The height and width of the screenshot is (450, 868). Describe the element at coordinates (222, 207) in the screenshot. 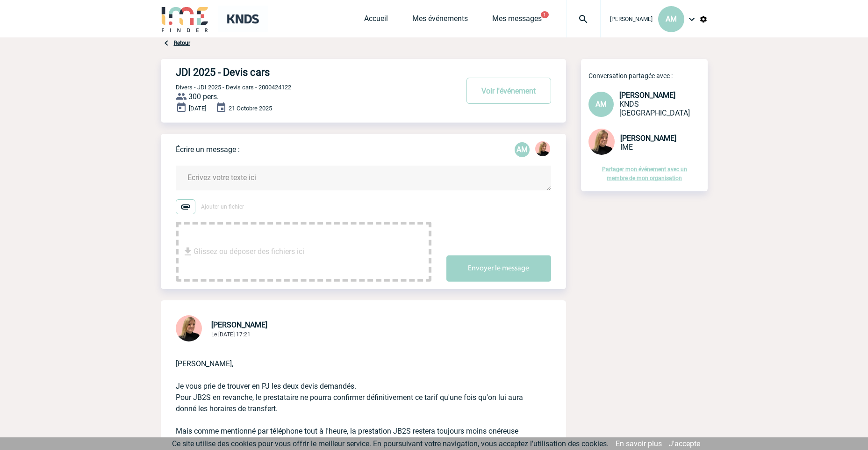

I see `span: Ajouter un fichier` at that location.